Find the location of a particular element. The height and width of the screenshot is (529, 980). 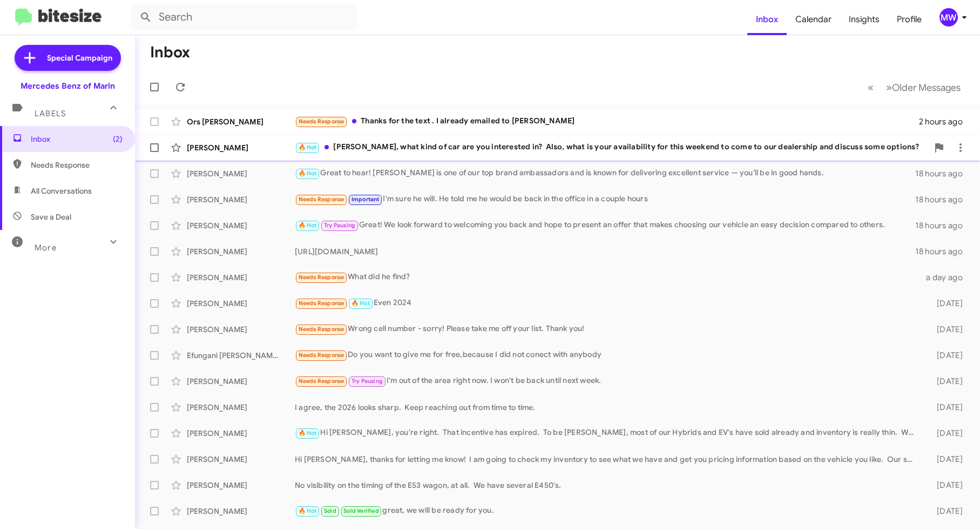

span: (2) is located at coordinates (117, 139).